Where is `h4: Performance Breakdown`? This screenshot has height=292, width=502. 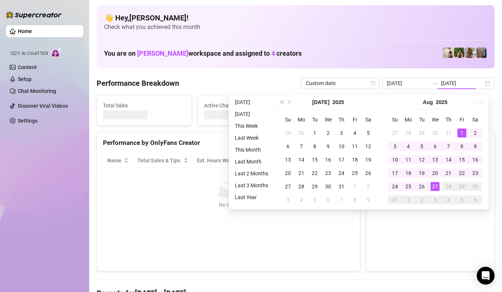
h4: Performance Breakdown is located at coordinates (138, 83).